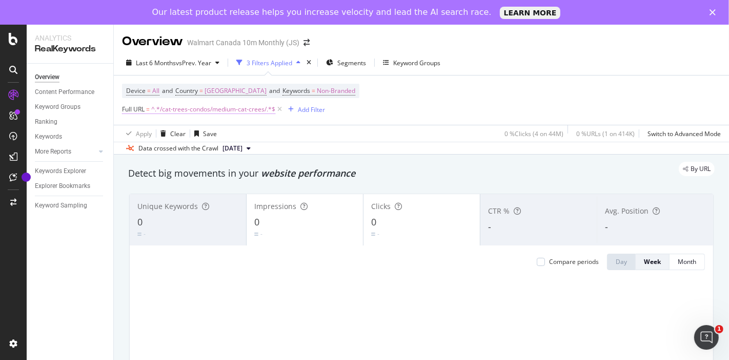 The width and height of the screenshot is (729, 360). What do you see at coordinates (61, 205) in the screenshot?
I see `div: Keyword Sampling` at bounding box center [61, 205].